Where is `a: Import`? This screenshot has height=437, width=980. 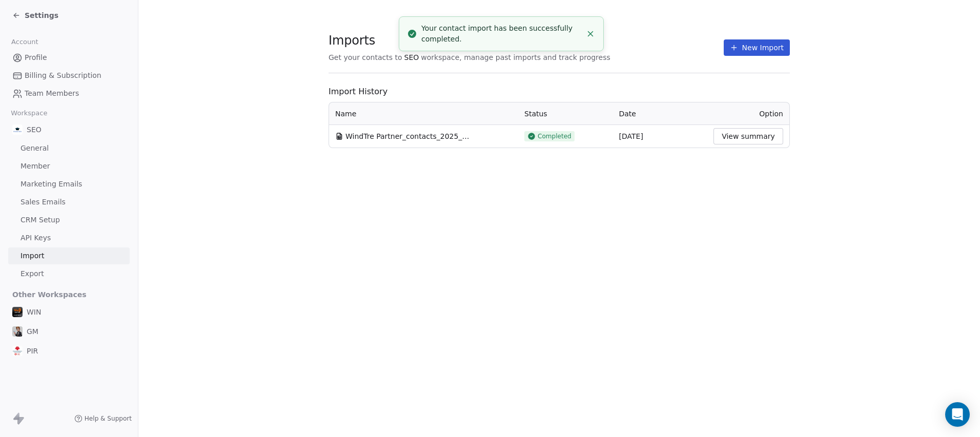 a: Import is located at coordinates (69, 256).